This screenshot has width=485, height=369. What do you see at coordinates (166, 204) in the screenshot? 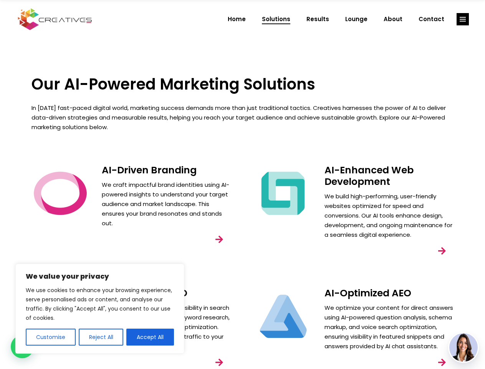
I see `p: We craft impactful brand identities using AI-powered insights to understand your target audience ...` at bounding box center [166, 204].